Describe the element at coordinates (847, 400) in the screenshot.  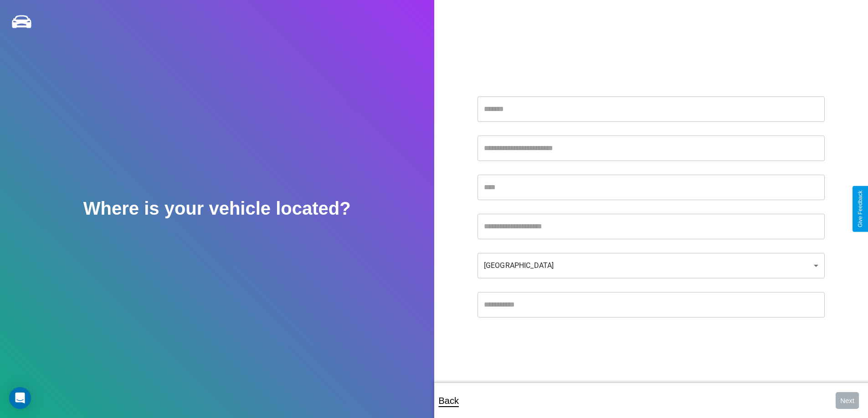
I see `button: Next` at that location.